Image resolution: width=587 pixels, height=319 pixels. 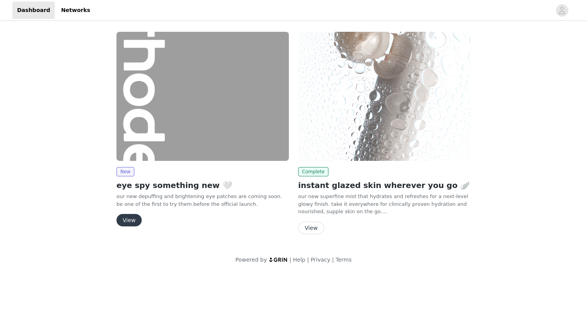 What do you see at coordinates (313, 172) in the screenshot?
I see `span: Complete` at bounding box center [313, 172].